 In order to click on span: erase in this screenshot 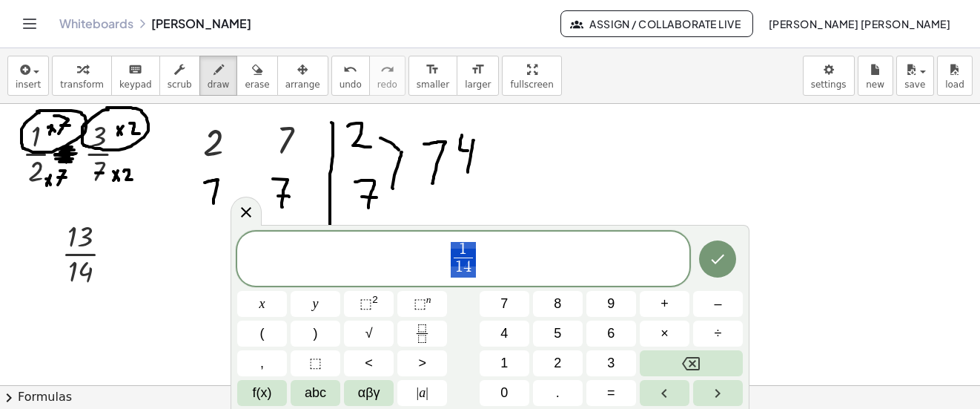, I will do `click(257, 85)`.